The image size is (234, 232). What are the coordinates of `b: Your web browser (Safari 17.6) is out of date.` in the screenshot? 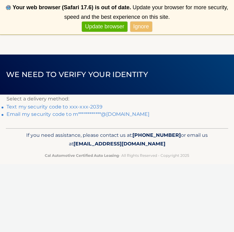 It's located at (72, 7).